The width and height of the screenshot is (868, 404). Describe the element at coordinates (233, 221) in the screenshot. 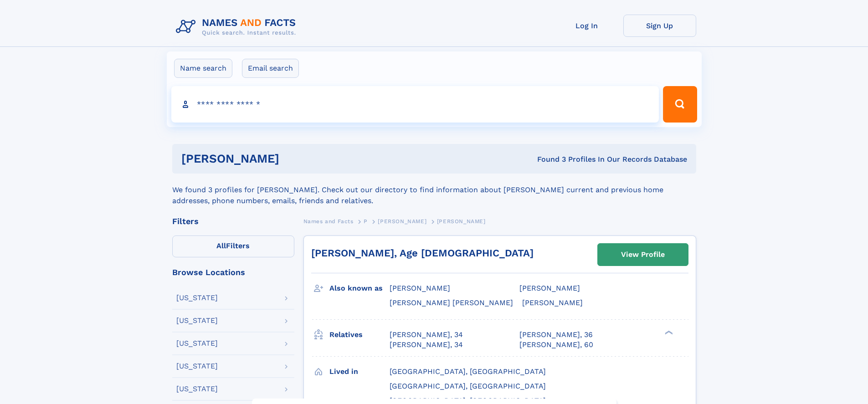

I see `div: Filters` at that location.